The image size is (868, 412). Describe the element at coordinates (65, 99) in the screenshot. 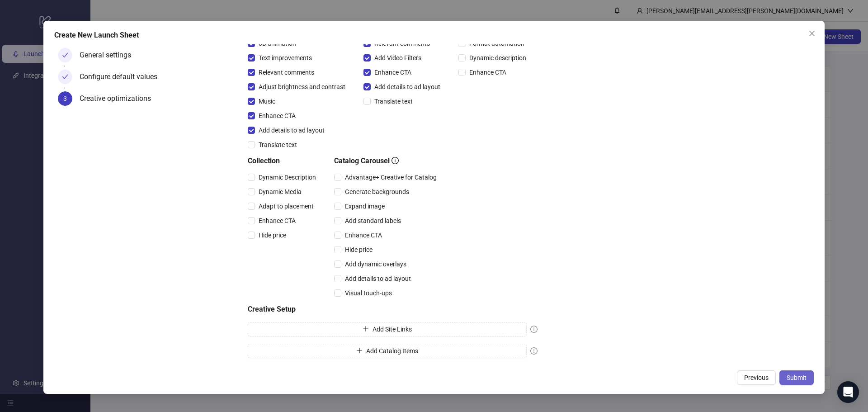

I see `span: 3` at that location.